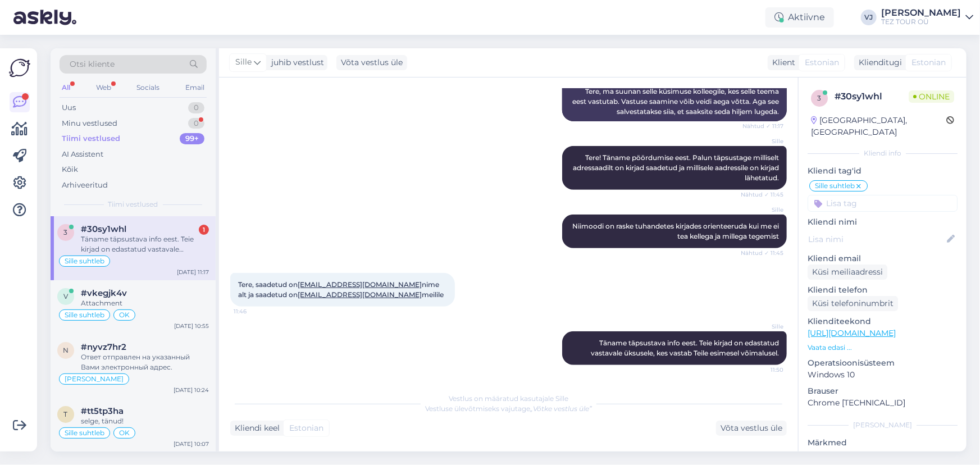 This screenshot has height=465, width=980. I want to click on p: Kliendi email, so click(882, 258).